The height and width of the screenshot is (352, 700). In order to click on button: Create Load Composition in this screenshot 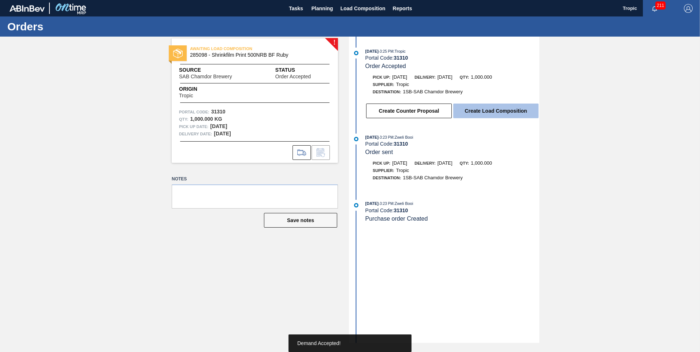, I will do `click(495, 111)`.